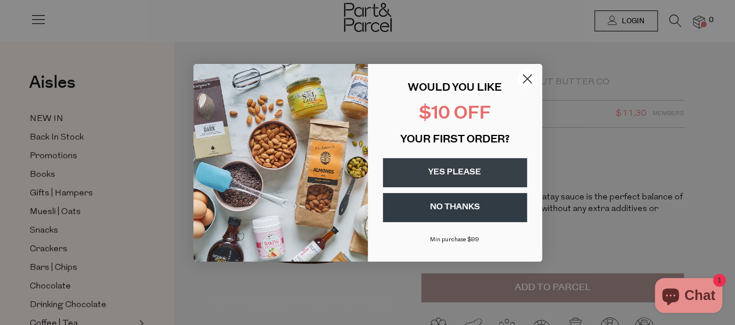  What do you see at coordinates (281, 163) in the screenshot?
I see `img: 43fba0fb-7538-40bc-babb-ffb1a4d097bc.jpeg` at bounding box center [281, 163].